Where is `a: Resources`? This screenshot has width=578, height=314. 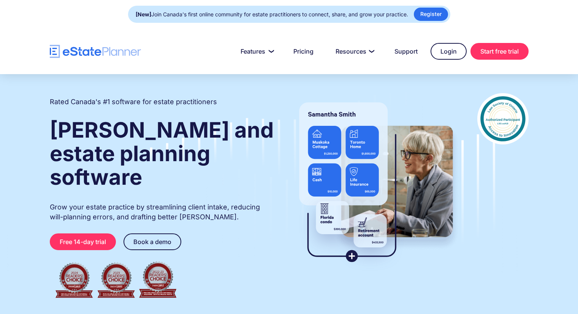
a: Resources is located at coordinates (354, 51).